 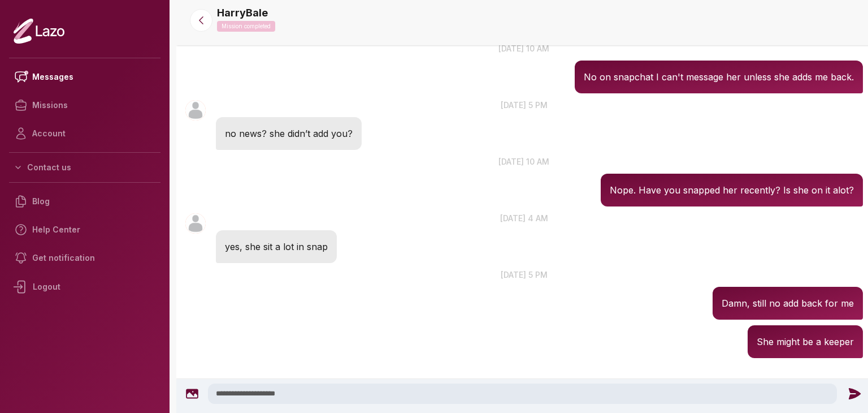 What do you see at coordinates (85, 230) in the screenshot?
I see `a: Help Center` at bounding box center [85, 230].